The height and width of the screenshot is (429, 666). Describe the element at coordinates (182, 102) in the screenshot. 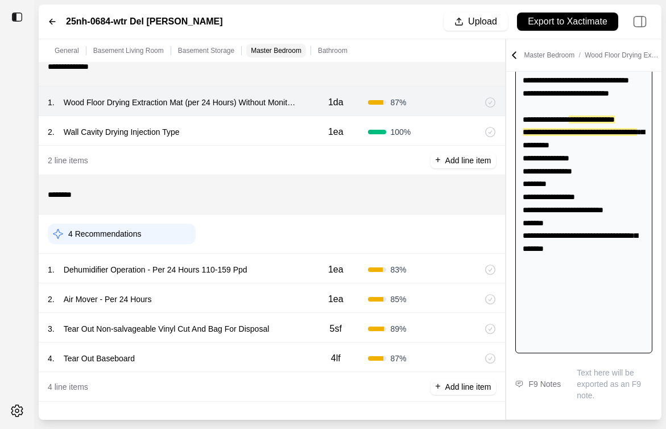

I see `p: Wood Floor Drying Extraction Mat (per 24 Hours) Without Monitoring` at that location.